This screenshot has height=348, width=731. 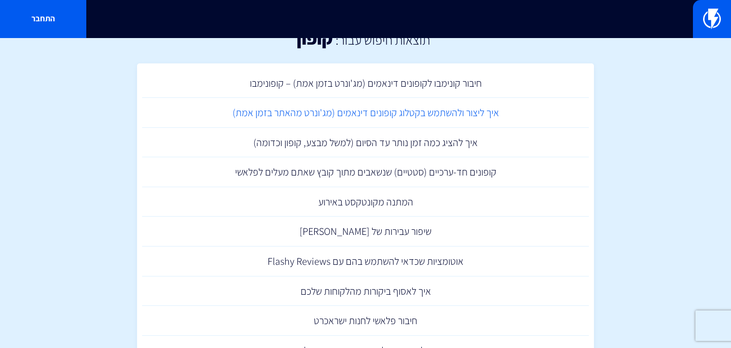 What do you see at coordinates (365, 261) in the screenshot?
I see `a: אוטומציות שכדאי להשתמש בהם עם Flashy Reviews` at bounding box center [365, 261].